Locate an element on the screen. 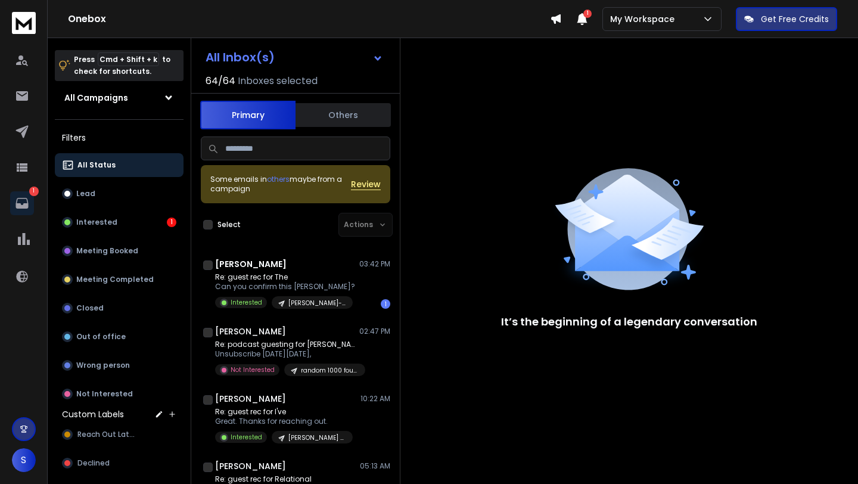 Image resolution: width=858 pixels, height=484 pixels. p: Great. Thanks for reaching out. is located at coordinates (284, 421).